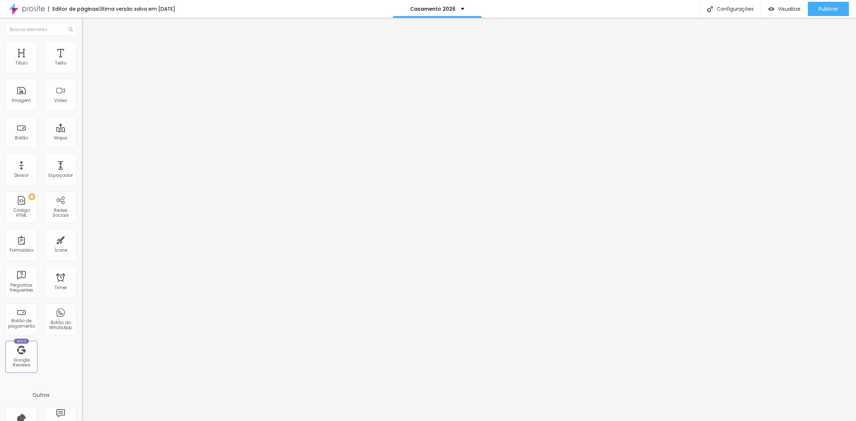  Describe the element at coordinates (73, 9) in the screenshot. I see `div: Editor de páginas` at that location.